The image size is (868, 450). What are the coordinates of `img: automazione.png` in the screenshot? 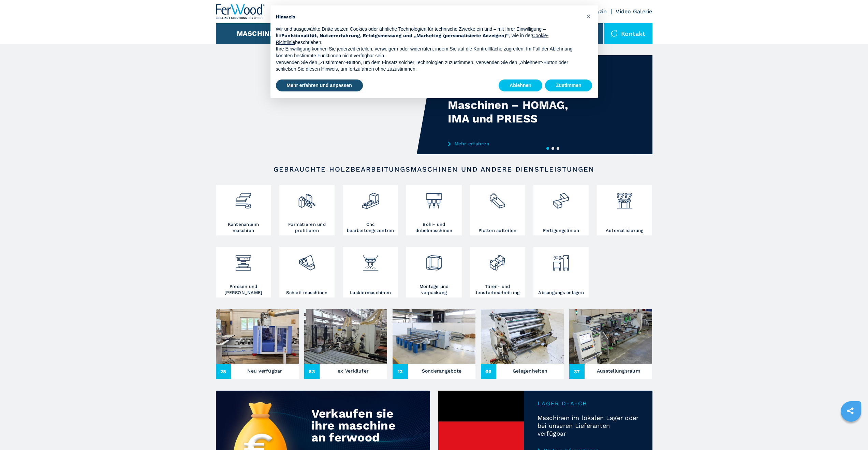 It's located at (624, 198).